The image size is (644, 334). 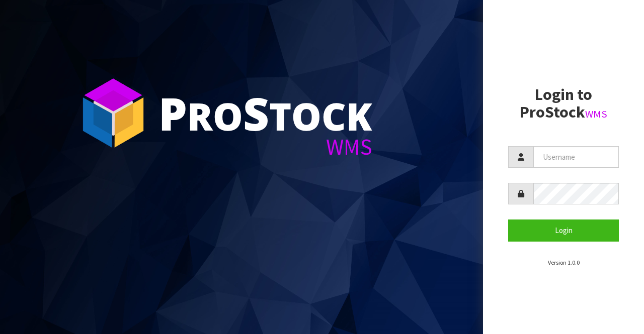 What do you see at coordinates (173, 113) in the screenshot?
I see `span: P` at bounding box center [173, 113].